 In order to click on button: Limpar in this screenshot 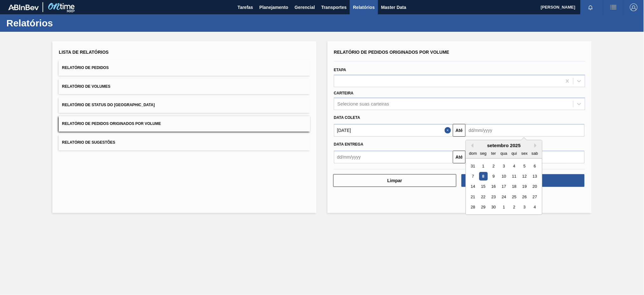, I will do `click(395, 180)`.